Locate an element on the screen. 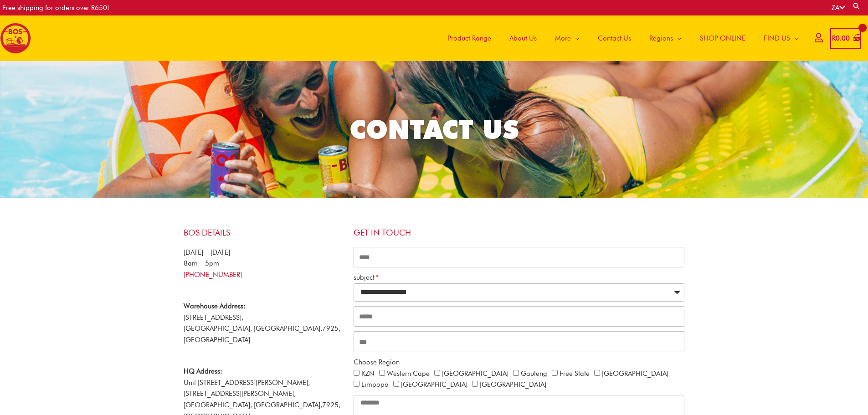  nav: Site Navigation is located at coordinates (620, 38).